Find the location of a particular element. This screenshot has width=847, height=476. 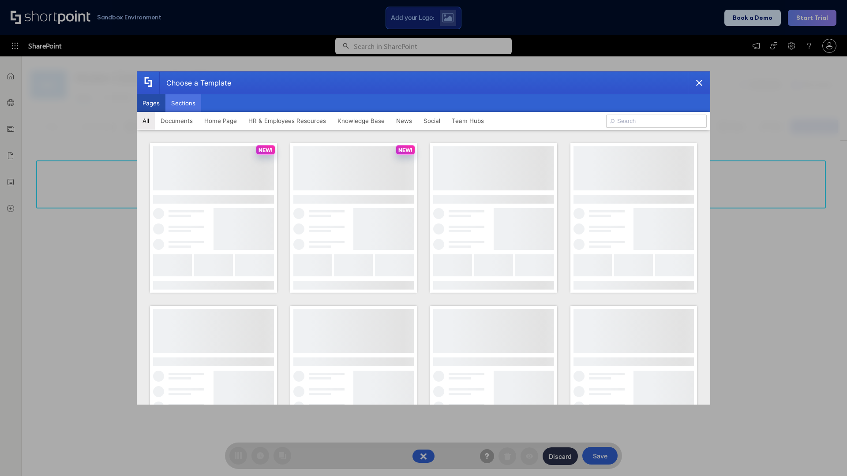

button: Knowledge Base is located at coordinates (361, 121).